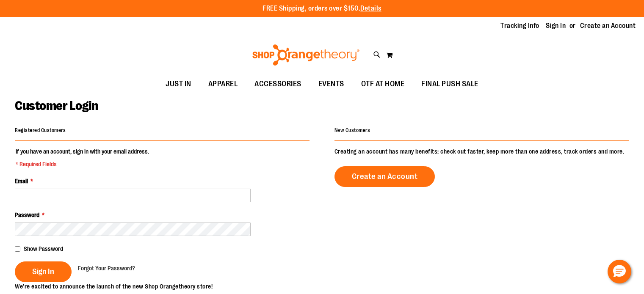 The image size is (644, 294). I want to click on strong: New Customers, so click(353, 130).